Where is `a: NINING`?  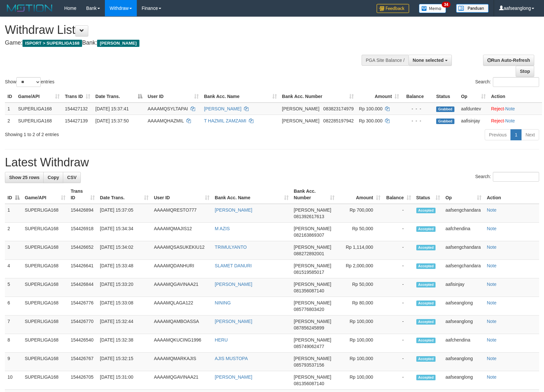
a: NINING is located at coordinates (222, 303).